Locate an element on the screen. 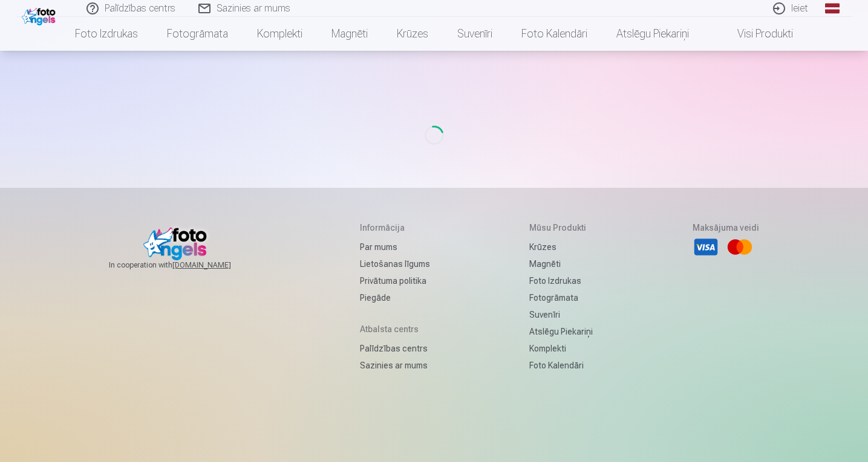 This screenshot has width=868, height=462. li: Visa is located at coordinates (706, 247).